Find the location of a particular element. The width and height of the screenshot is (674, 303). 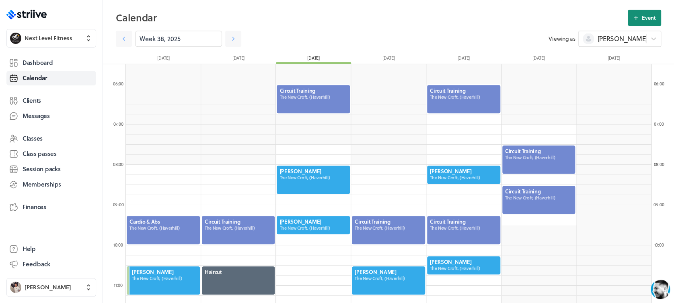

a: Memberships is located at coordinates (51, 184).